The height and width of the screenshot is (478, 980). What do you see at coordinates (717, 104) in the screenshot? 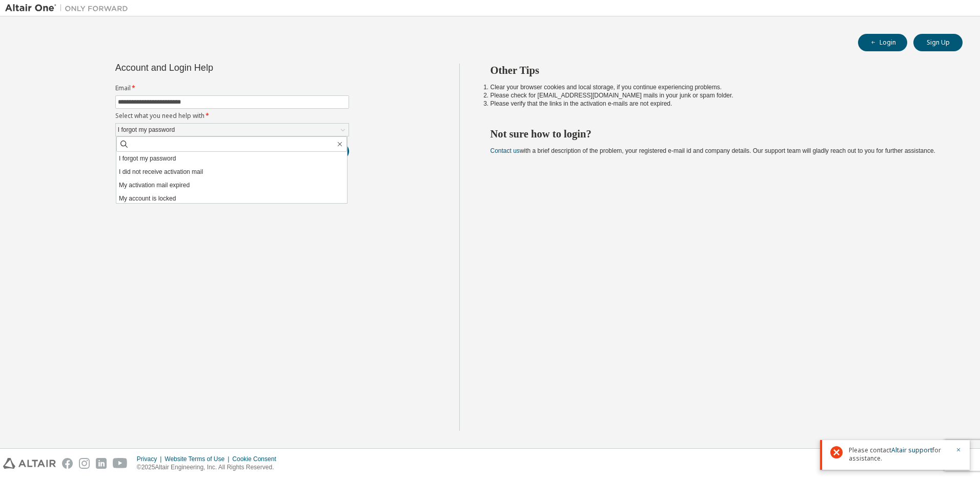
I see `li: Please verify that the links in the activation e-mails are not expired.` at bounding box center [717, 104].